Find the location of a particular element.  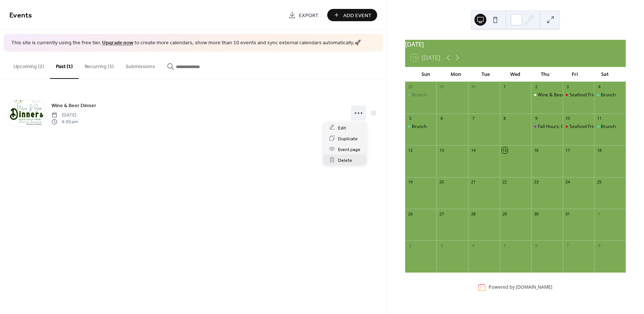

div: Tue is located at coordinates (486, 75).